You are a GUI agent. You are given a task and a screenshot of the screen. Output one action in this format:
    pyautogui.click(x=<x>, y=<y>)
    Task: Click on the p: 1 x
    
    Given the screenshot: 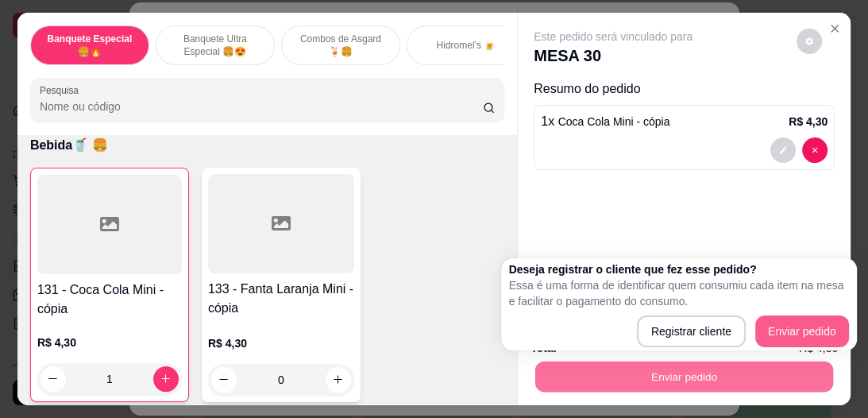 What is the action you would take?
    pyautogui.click(x=605, y=122)
    